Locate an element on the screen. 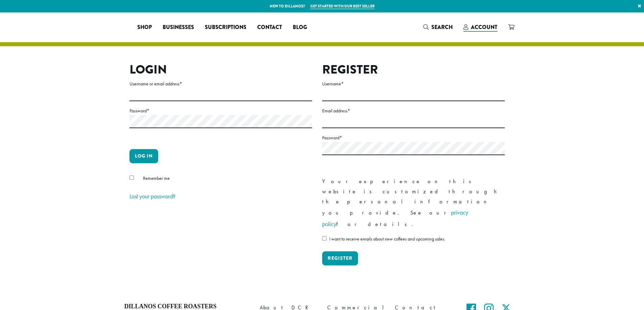 The image size is (644, 310). a: Shop is located at coordinates (145, 27).